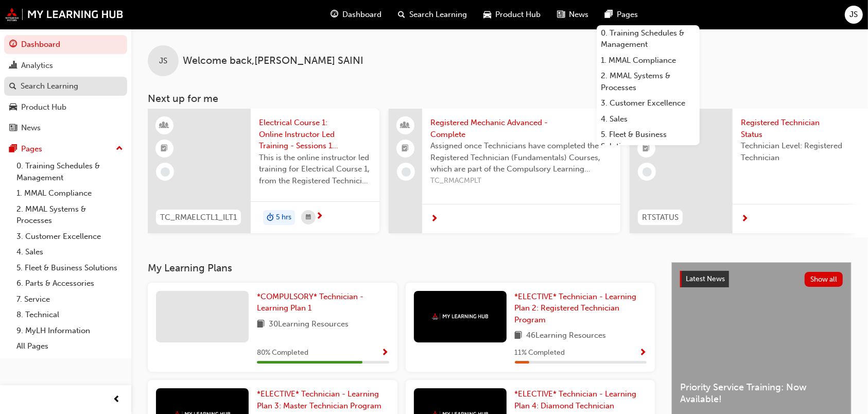  Describe the element at coordinates (308, 217) in the screenshot. I see `span: calendar-icon` at that location.